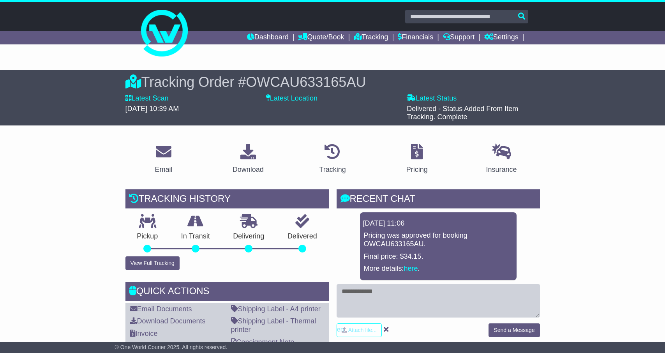  I want to click on p: Delivering, so click(249, 237).